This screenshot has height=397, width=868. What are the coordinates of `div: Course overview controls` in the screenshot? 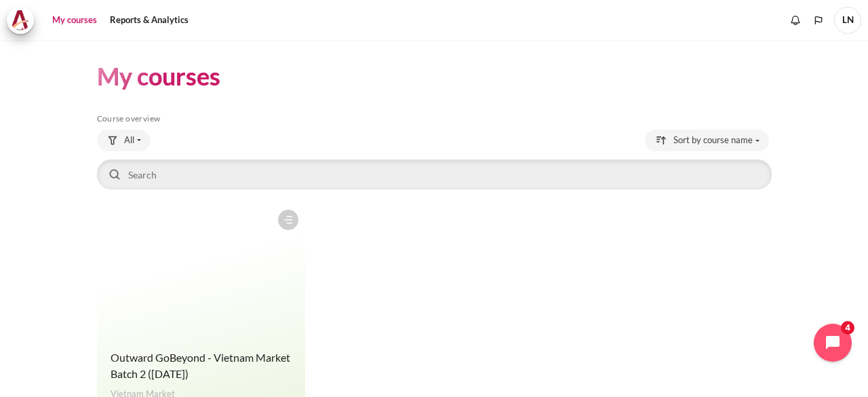 It's located at (434, 161).